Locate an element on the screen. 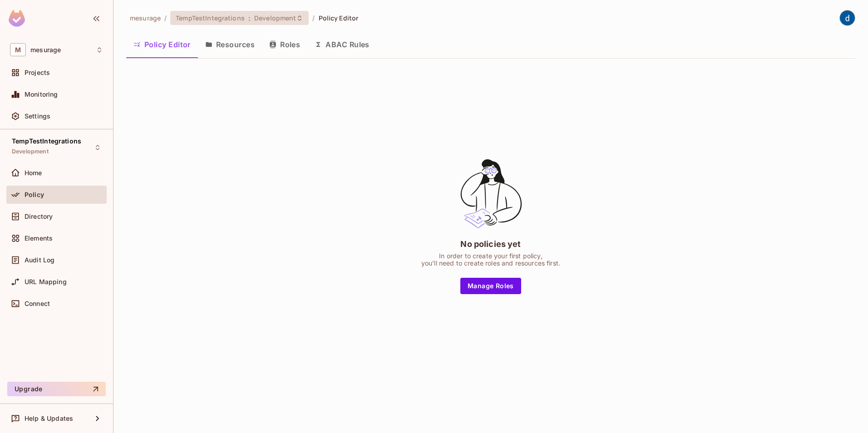  span: the active workspace is located at coordinates (145, 18).